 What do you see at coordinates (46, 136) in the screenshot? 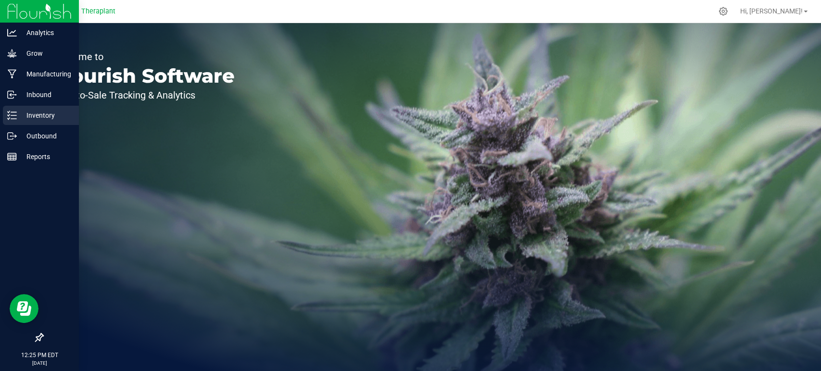
I see `p: Outbound` at bounding box center [46, 136].